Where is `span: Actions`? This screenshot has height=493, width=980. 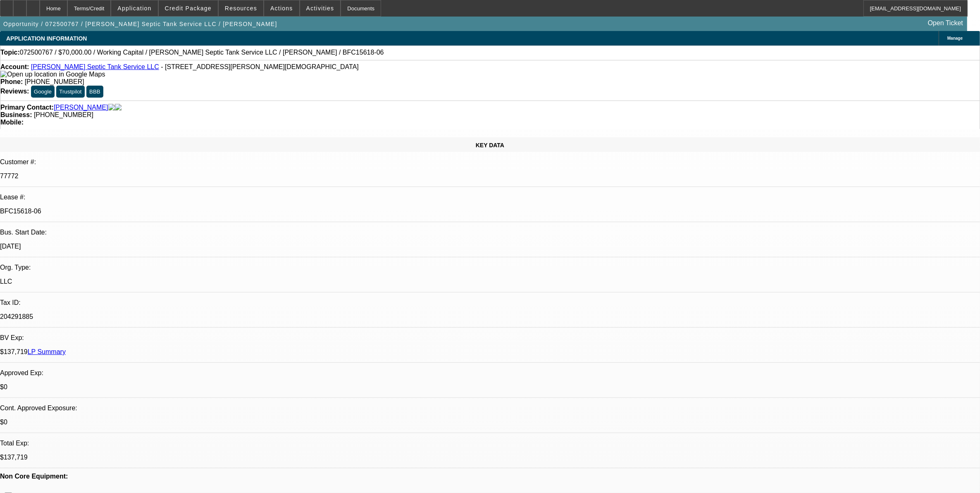
span: Actions is located at coordinates (281, 8).